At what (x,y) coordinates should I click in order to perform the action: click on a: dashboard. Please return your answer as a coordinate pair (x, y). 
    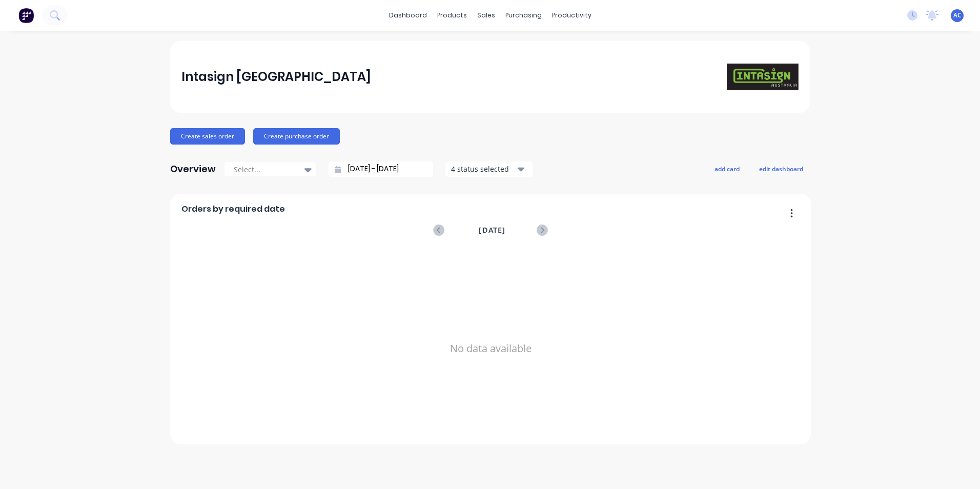
    Looking at the image, I should click on (408, 15).